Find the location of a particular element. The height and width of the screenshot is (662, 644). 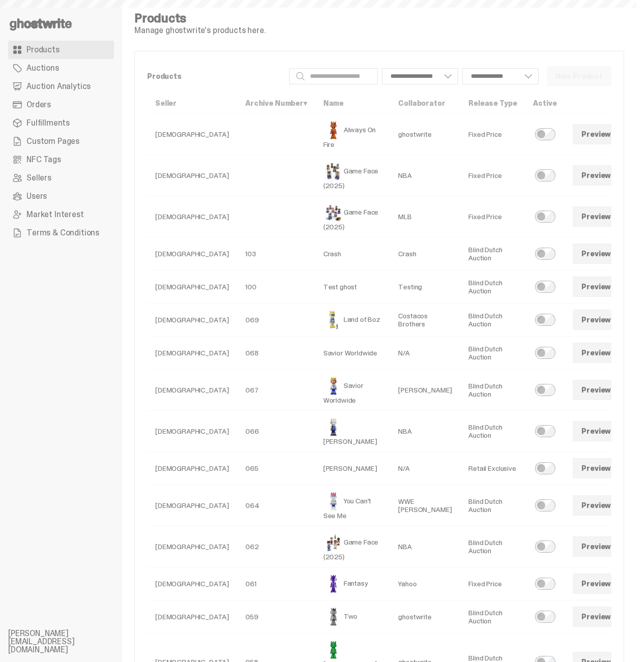

td: Testing is located at coordinates (425, 287).